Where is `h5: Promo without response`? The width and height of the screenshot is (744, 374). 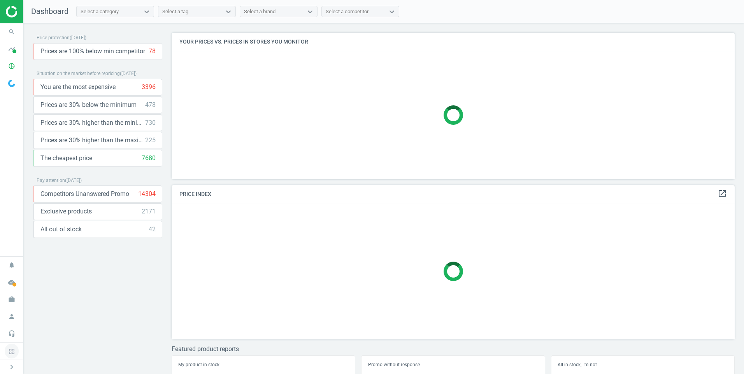
h5: Promo without response is located at coordinates (453, 365).